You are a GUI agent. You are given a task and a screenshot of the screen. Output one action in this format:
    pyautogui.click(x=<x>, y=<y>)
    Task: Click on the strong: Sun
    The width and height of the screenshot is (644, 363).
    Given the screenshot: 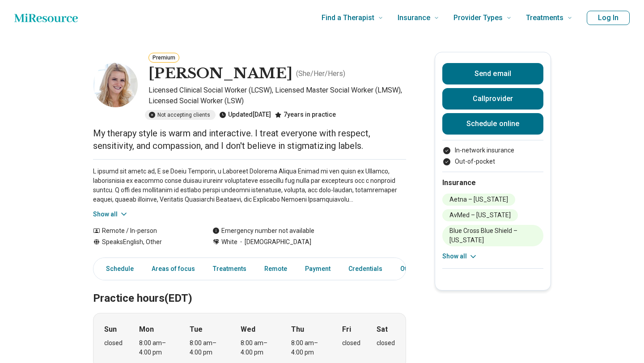 What is the action you would take?
    pyautogui.click(x=111, y=330)
    